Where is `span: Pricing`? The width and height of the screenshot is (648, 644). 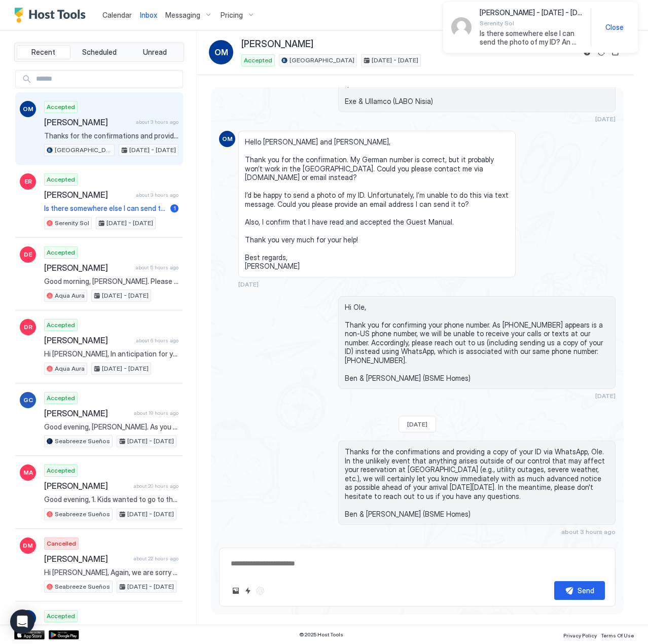 span: Pricing is located at coordinates (232, 15).